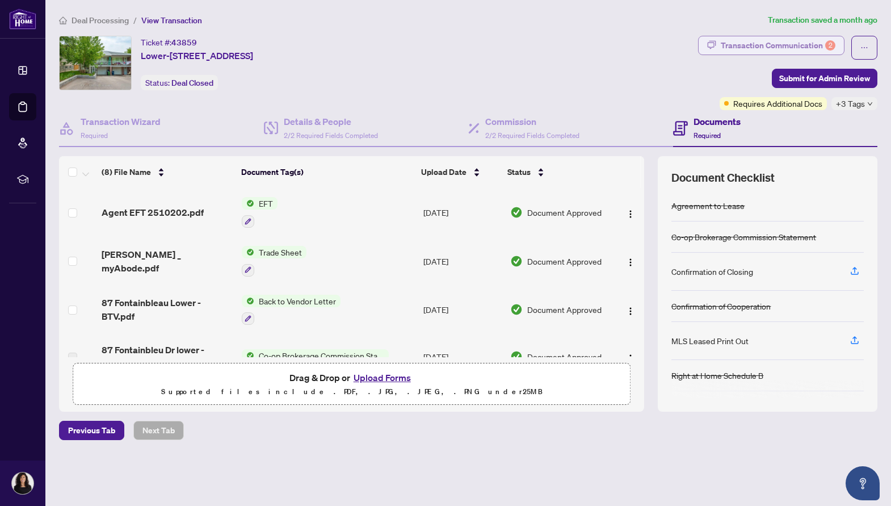  I want to click on button: Open asap, so click(863, 483).